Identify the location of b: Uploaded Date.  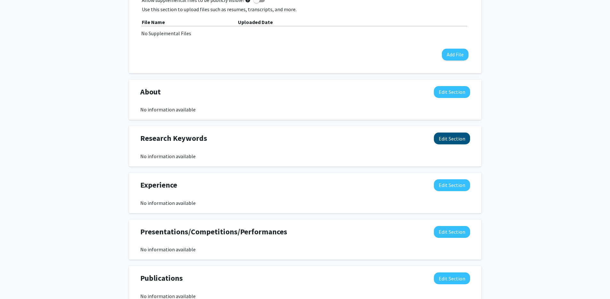
(255, 22).